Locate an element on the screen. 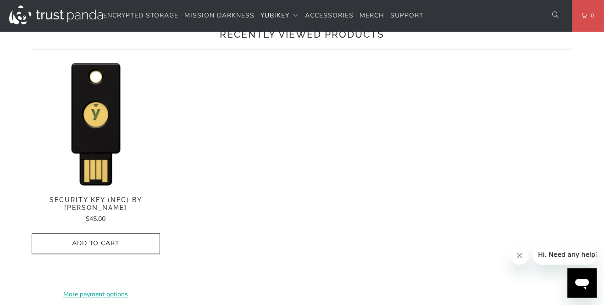 Image resolution: width=604 pixels, height=305 pixels. h2: Recently viewed products is located at coordinates (302, 34).